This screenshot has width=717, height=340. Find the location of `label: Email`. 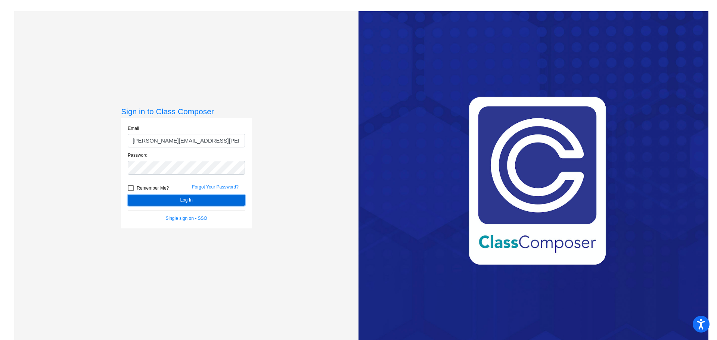

label: Email is located at coordinates (133, 129).